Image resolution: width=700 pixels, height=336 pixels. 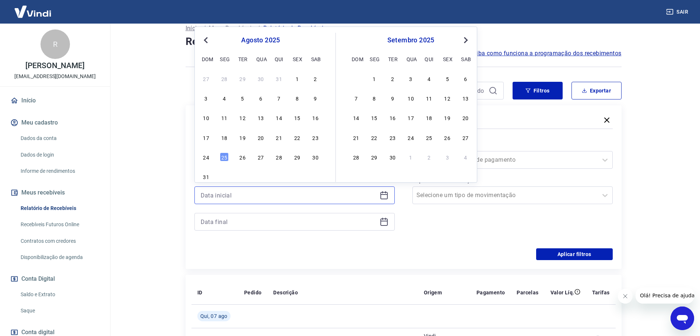 What do you see at coordinates (374, 137) in the screenshot?
I see `div: Choose segunda-feira, 22 de setembro de 2025` at bounding box center [374, 137].